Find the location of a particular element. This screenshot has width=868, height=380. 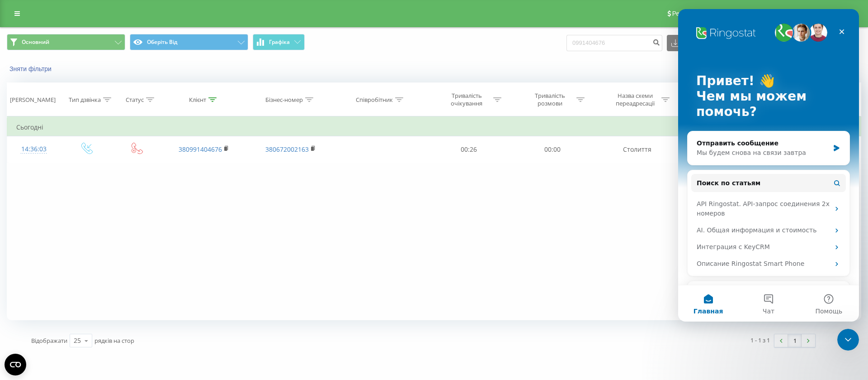

font: Графіка is located at coordinates (280, 41).